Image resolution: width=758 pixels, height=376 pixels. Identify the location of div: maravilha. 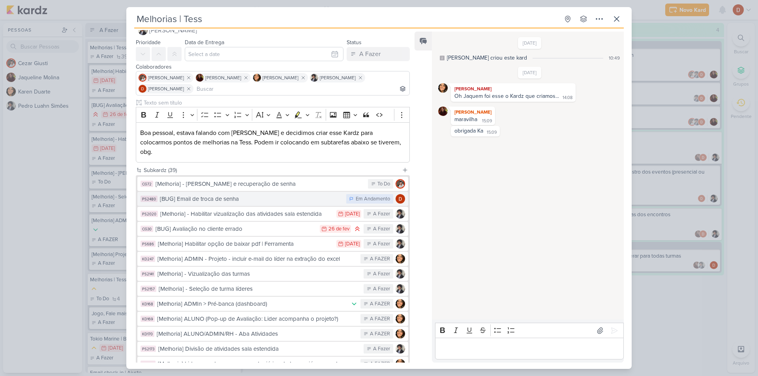
(466, 119).